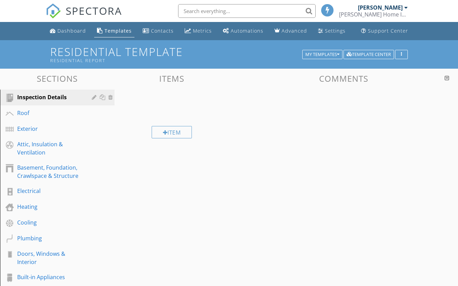 The width and height of the screenshot is (458, 286). What do you see at coordinates (50, 191) in the screenshot?
I see `div: Electrical` at bounding box center [50, 191].